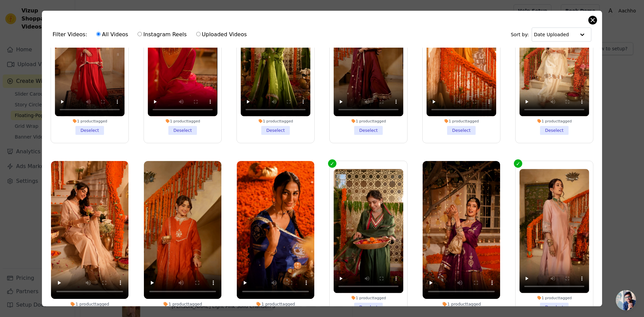 This screenshot has width=644, height=317. What do you see at coordinates (112, 35) in the screenshot?
I see `label: All Videos` at bounding box center [112, 35].